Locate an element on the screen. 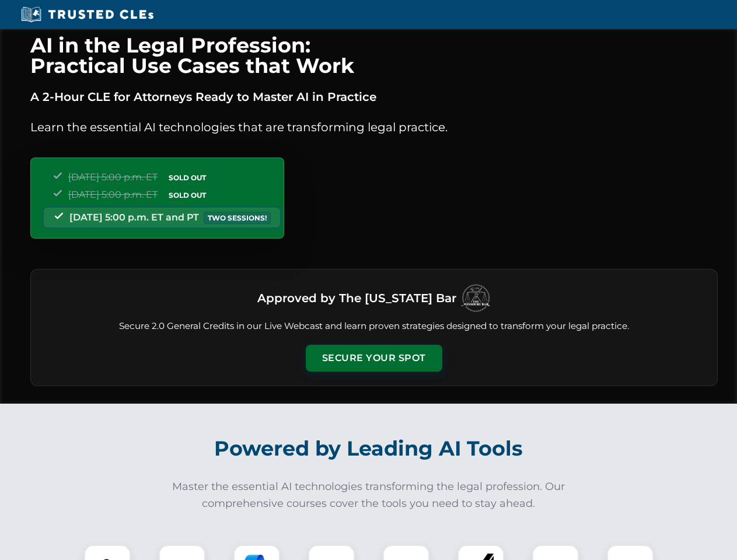 The image size is (737, 560). p: Learn the essential AI technologies that are transforming legal practice. is located at coordinates (374, 127).